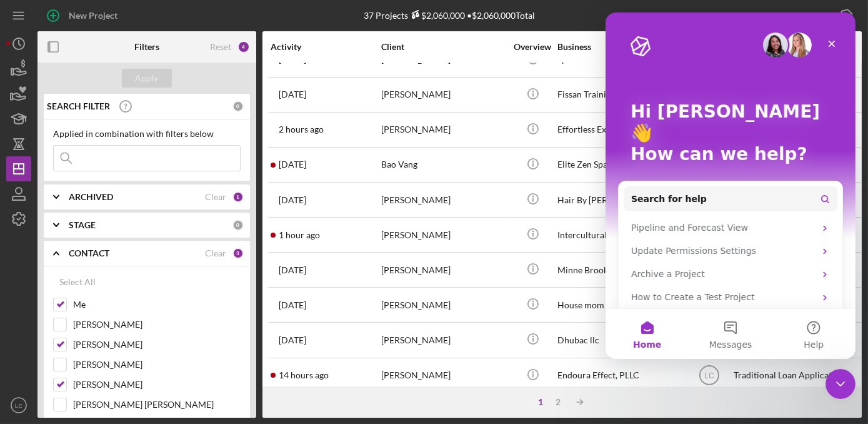  Describe the element at coordinates (817, 16) in the screenshot. I see `div: Export` at that location.